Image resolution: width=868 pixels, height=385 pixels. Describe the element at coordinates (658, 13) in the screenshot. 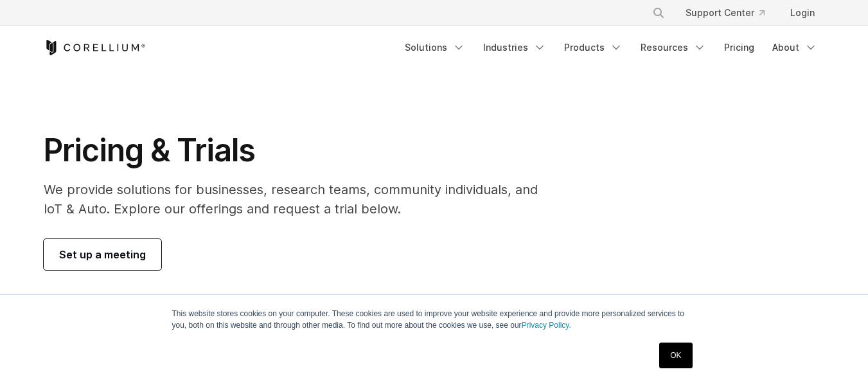

I see `button: Search` at that location.